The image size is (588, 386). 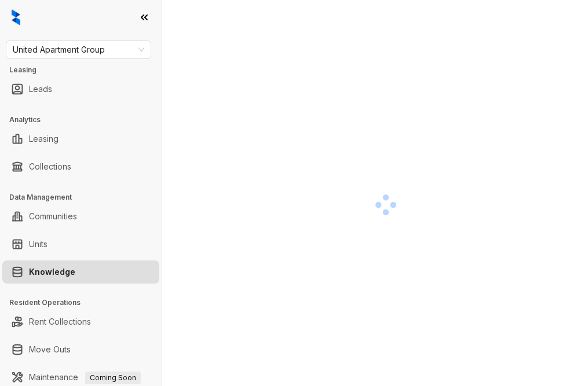 What do you see at coordinates (113, 378) in the screenshot?
I see `span: Coming Soon` at bounding box center [113, 378].